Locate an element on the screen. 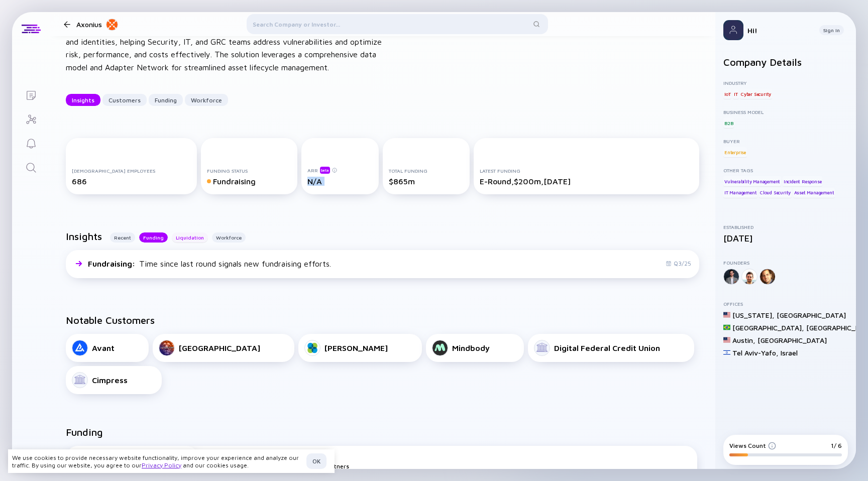 This screenshot has width=868, height=481. div: Business Model is located at coordinates (786, 112).